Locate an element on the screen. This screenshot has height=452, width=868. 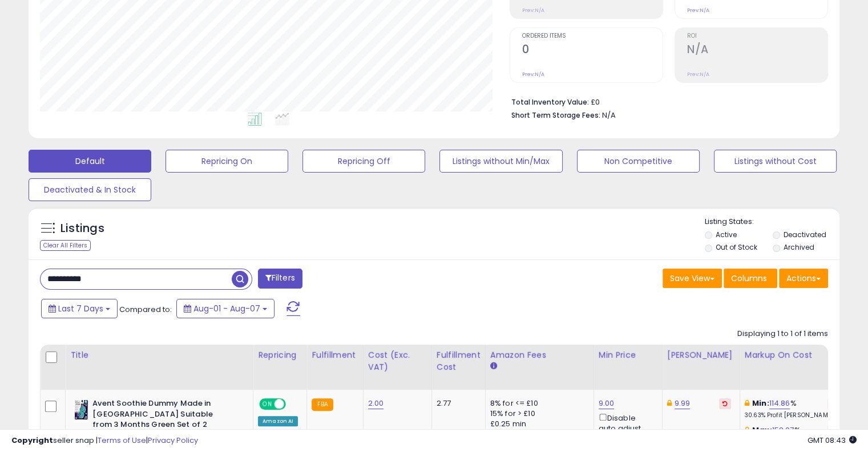
button: Default is located at coordinates (90, 161).